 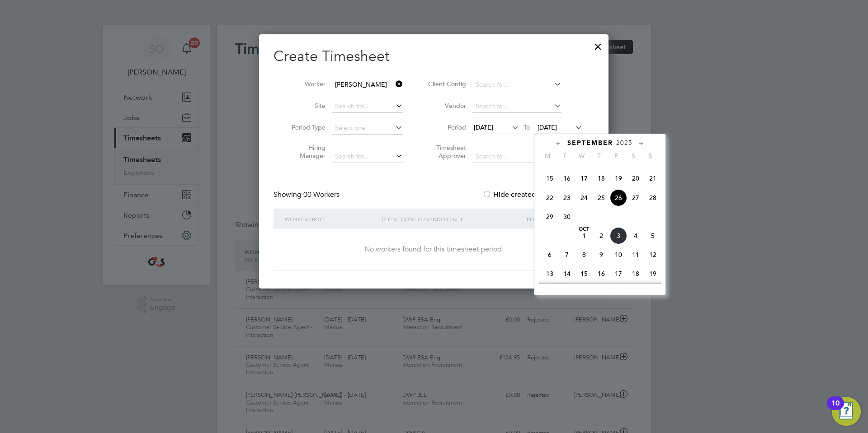 I want to click on span: 1, so click(x=584, y=236).